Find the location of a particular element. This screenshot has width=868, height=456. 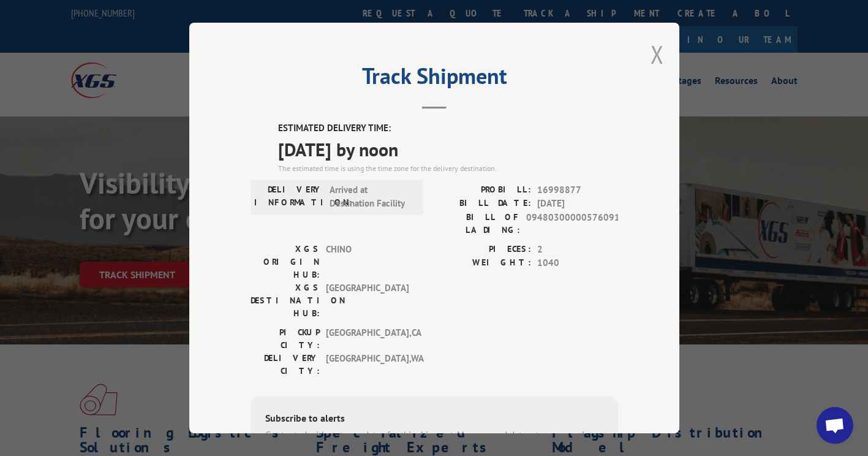

label: DELIVERY INFORMATION: is located at coordinates (289, 197).